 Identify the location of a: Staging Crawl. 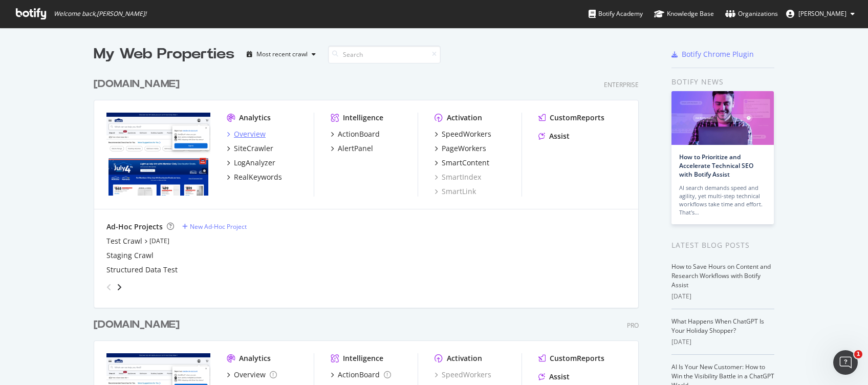
(130, 256).